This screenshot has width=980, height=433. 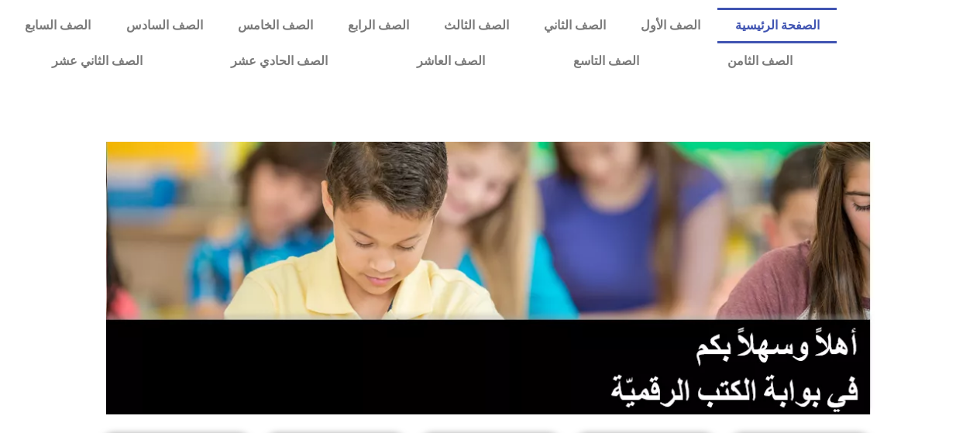 I want to click on a: الصفحة الرئيسية, so click(x=777, y=26).